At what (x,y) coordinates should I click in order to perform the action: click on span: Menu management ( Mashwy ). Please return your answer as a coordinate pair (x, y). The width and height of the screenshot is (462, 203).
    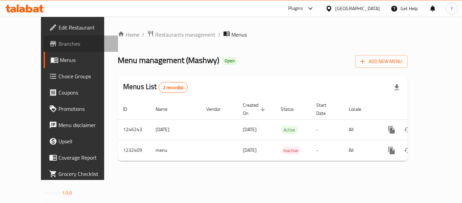
    Looking at the image, I should click on (168, 60).